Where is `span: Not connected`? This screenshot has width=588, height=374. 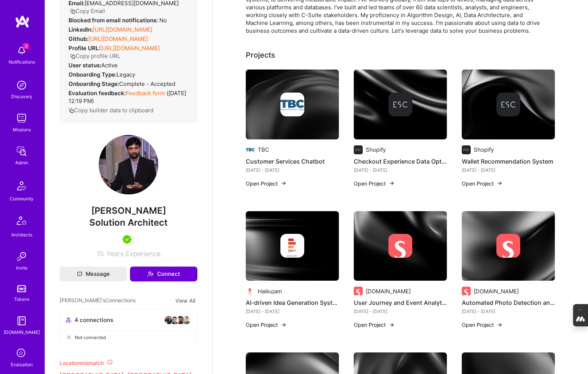 span: Not connected is located at coordinates (90, 337).